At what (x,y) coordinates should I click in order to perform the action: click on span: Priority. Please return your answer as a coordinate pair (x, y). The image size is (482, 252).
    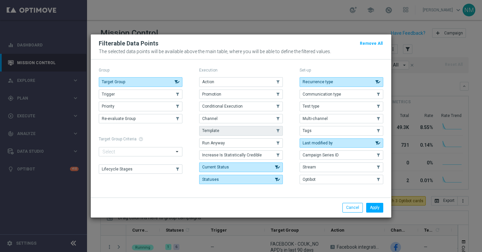
    Looking at the image, I should click on (108, 106).